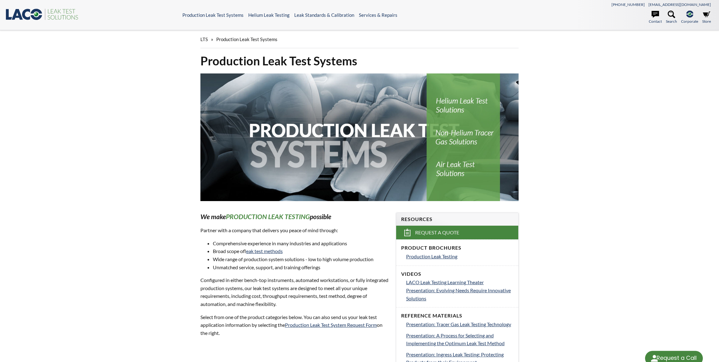  Describe the element at coordinates (247, 39) in the screenshot. I see `span: Production Leak Test Systems` at that location.